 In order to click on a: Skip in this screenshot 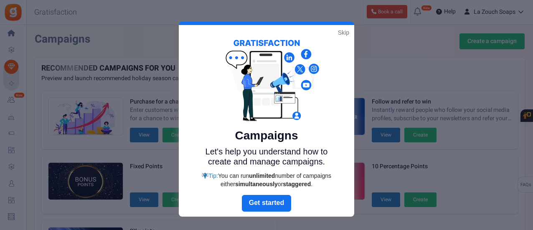, I will do `click(343, 33)`.